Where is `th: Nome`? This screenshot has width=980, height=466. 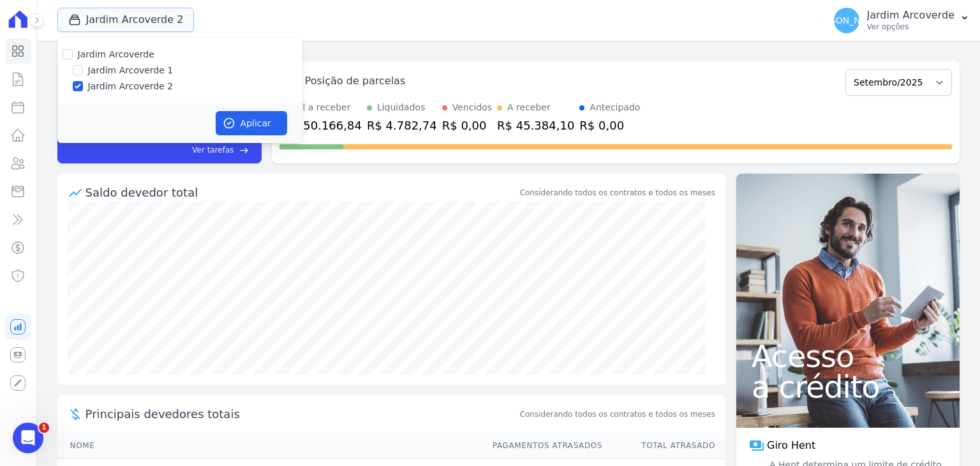
th: Nome is located at coordinates (269, 446).